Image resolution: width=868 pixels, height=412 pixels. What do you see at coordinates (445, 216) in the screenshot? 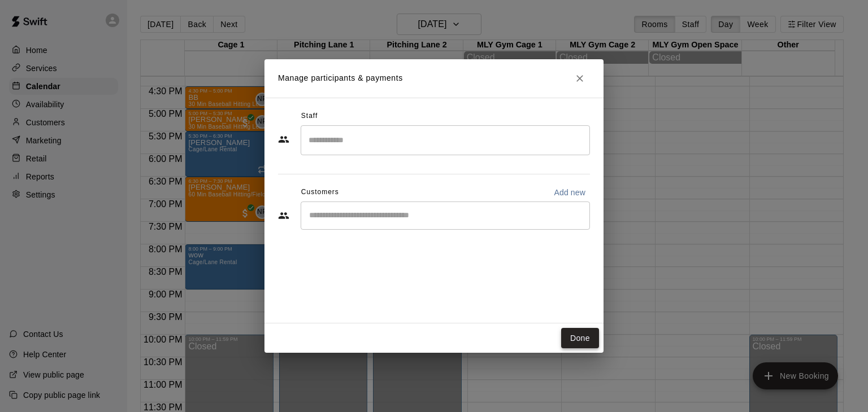
I see `div: Start typing to search customers...` at bounding box center [445, 216].